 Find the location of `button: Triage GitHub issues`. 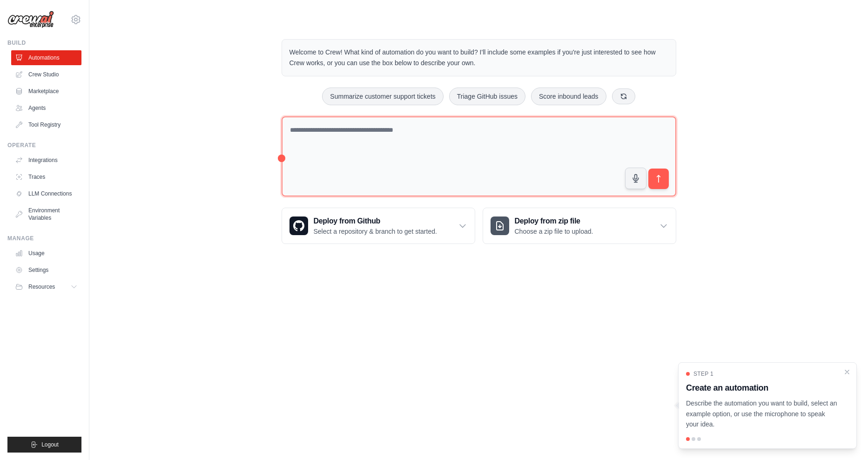

button: Triage GitHub issues is located at coordinates (487, 96).